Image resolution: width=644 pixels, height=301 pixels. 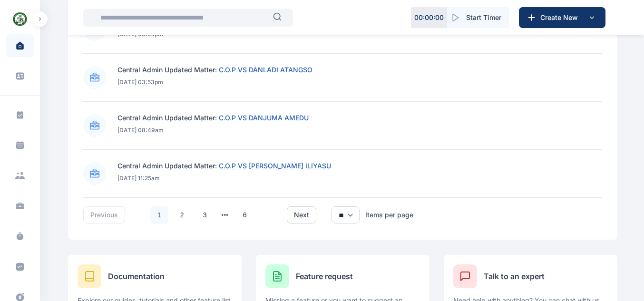 What do you see at coordinates (264, 118) in the screenshot?
I see `span: C.O.P VS DANJUMA AMEDU` at bounding box center [264, 118].